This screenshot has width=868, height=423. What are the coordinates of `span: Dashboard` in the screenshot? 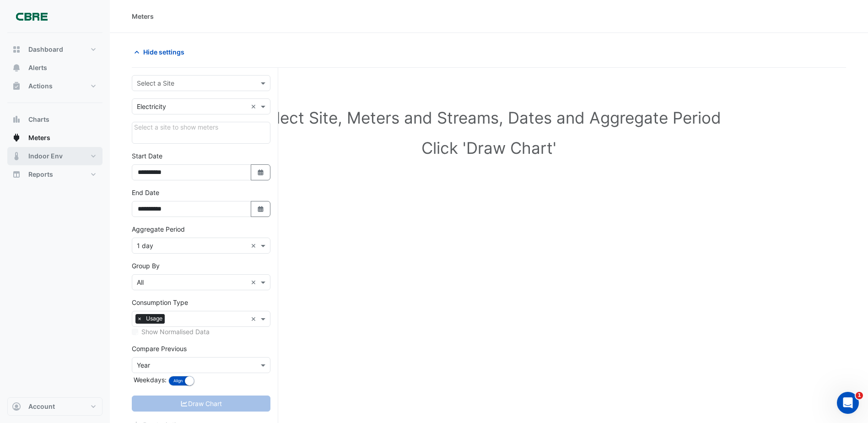 It's located at (46, 49).